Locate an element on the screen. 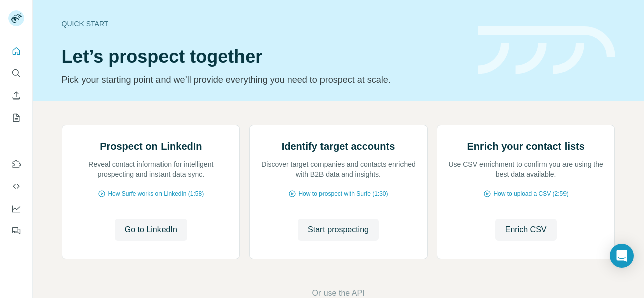 The height and width of the screenshot is (298, 644). img: banner is located at coordinates (546, 50).